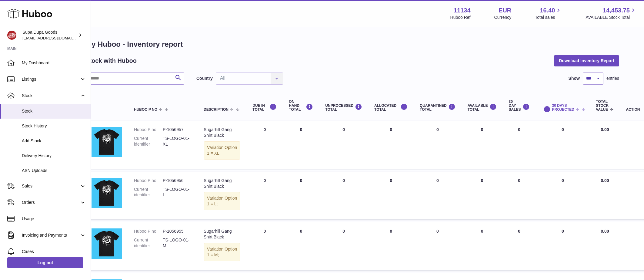 The height and width of the screenshot is (280, 644). Describe the element at coordinates (549, 14) in the screenshot. I see `a: 16.40 Total sales` at that location.